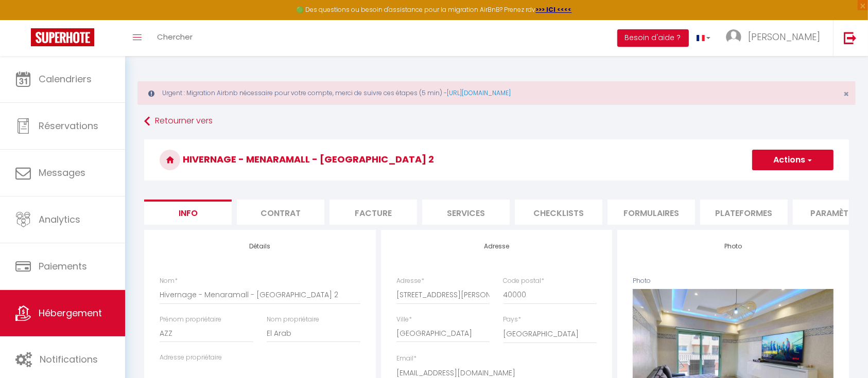 The height and width of the screenshot is (378, 868). Describe the element at coordinates (62, 37) in the screenshot. I see `img: Super Booking` at that location.